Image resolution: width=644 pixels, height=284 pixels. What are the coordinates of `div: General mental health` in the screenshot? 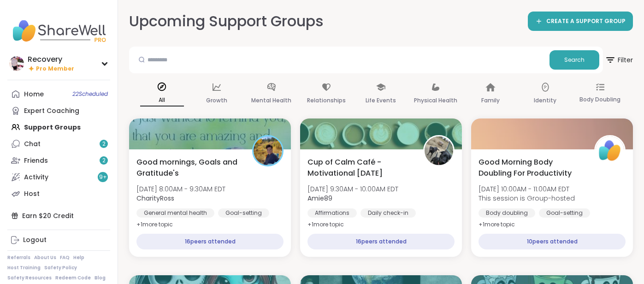 It's located at (175, 213).